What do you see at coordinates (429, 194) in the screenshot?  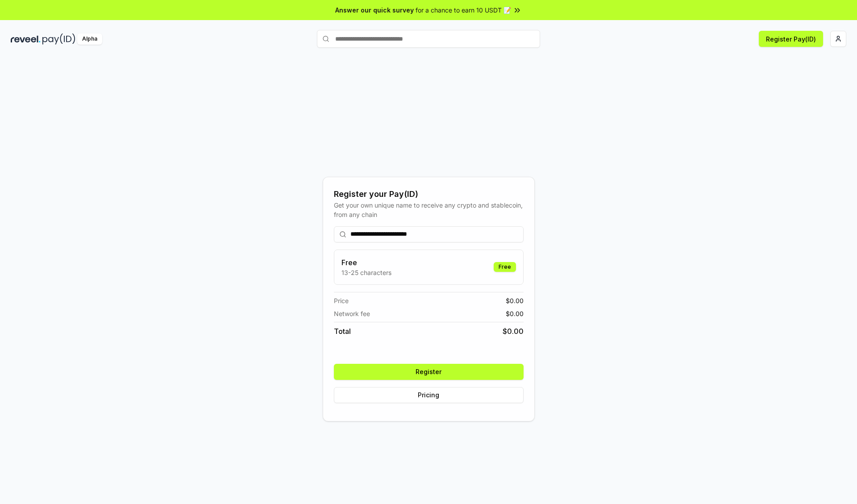 I see `div: Register your Pay(ID)` at bounding box center [429, 194].